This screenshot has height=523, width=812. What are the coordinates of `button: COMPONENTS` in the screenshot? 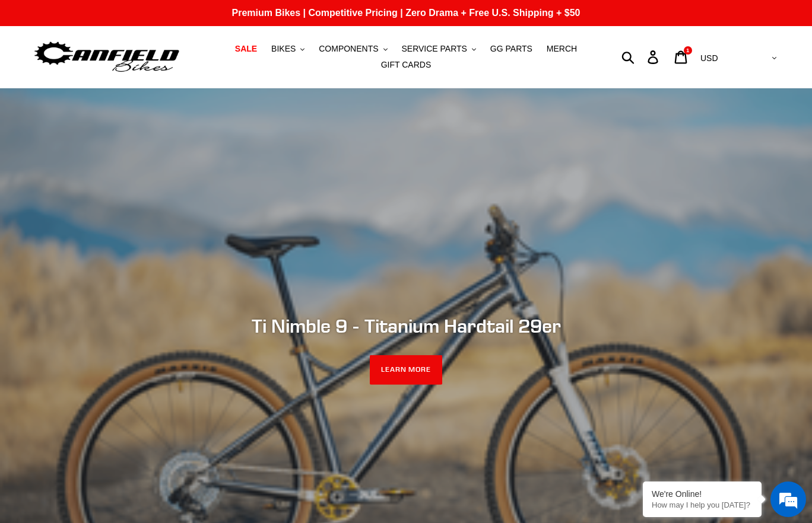 It's located at (353, 48).